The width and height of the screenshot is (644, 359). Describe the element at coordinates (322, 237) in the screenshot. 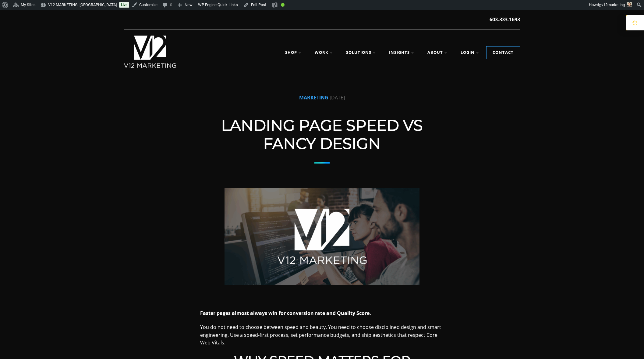

I see `img: Landing Pages` at that location.